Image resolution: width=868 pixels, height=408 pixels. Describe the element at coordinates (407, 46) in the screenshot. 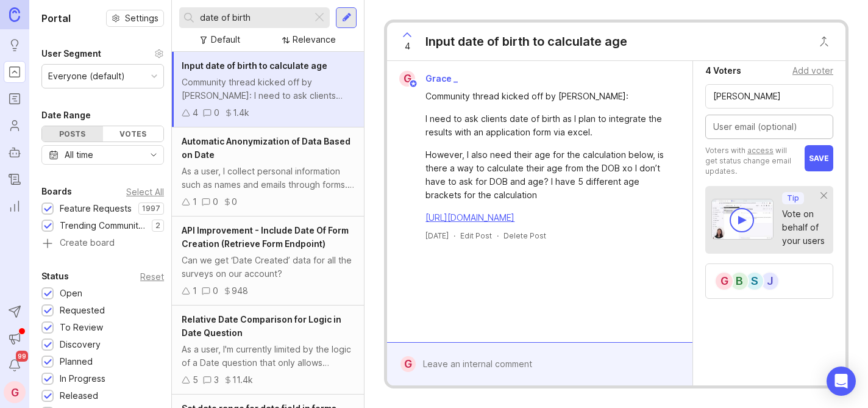

I see `span: 4` at that location.